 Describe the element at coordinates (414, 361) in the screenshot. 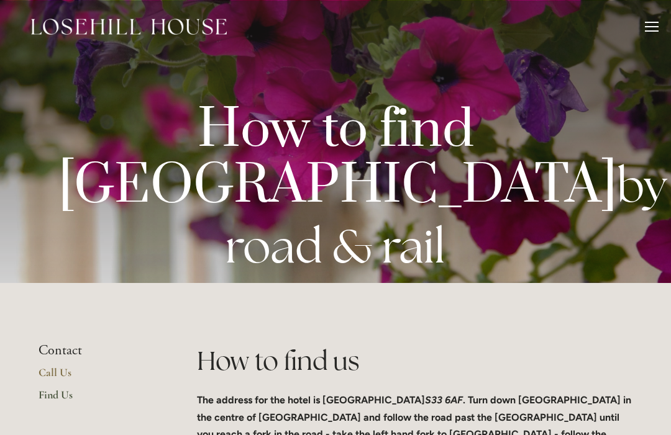

I see `h1: How to find us` at that location.